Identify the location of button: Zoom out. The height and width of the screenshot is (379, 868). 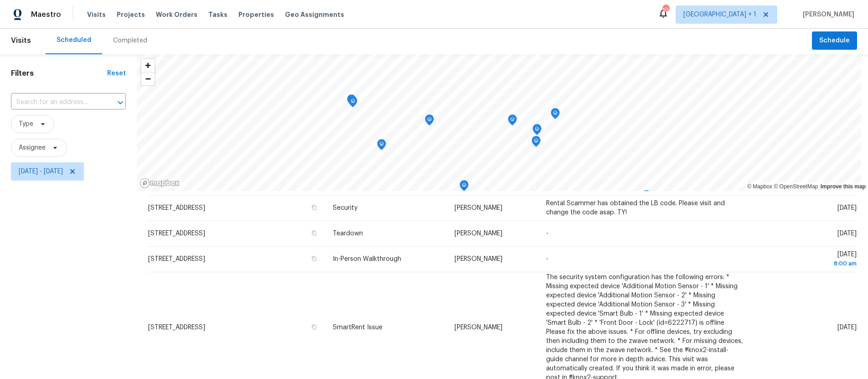
(148, 79).